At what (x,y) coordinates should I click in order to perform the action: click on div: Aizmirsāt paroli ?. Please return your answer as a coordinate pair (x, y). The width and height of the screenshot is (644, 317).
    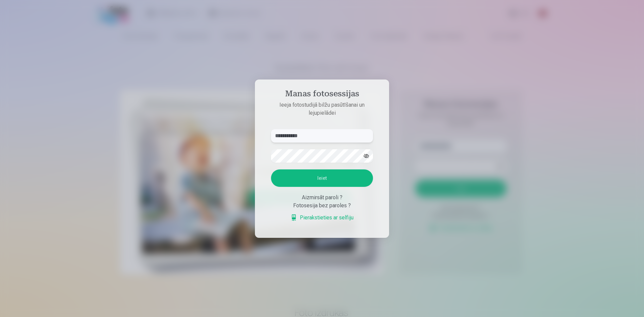
    Looking at the image, I should click on (322, 197).